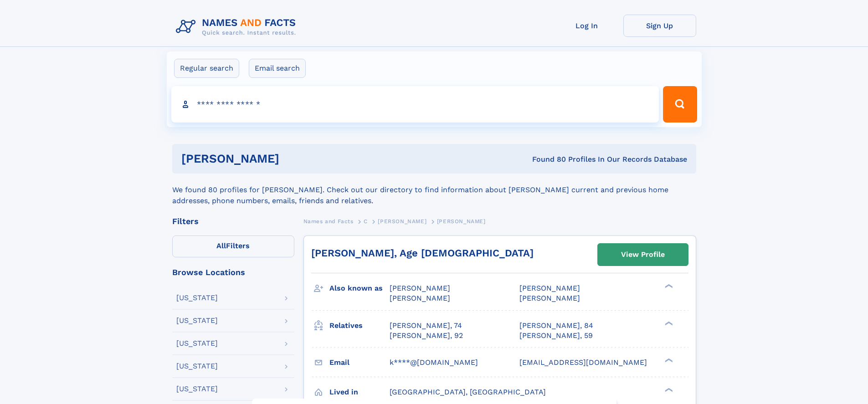  What do you see at coordinates (360, 362) in the screenshot?
I see `h3: Email` at bounding box center [360, 362].